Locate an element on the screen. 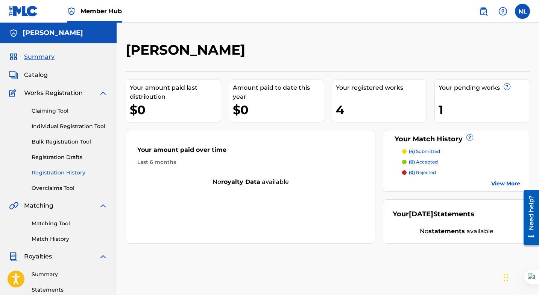 Image resolution: width=539 pixels, height=295 pixels. a: CatalogCatalog is located at coordinates (28, 75).